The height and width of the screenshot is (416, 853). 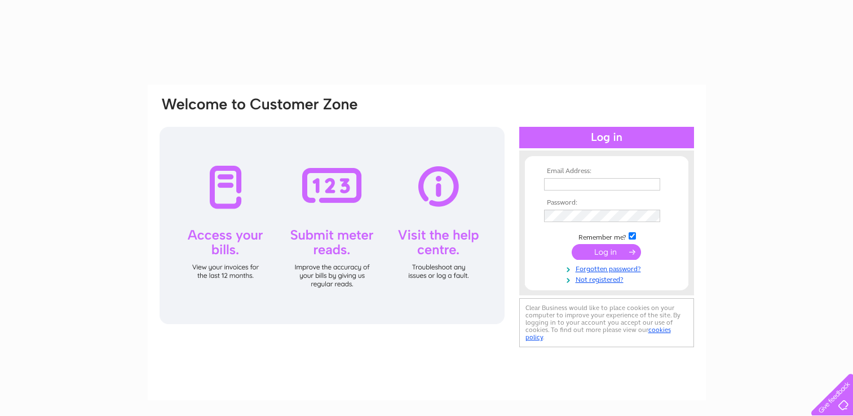 What do you see at coordinates (607, 171) in the screenshot?
I see `th: Email Address:` at bounding box center [607, 171].